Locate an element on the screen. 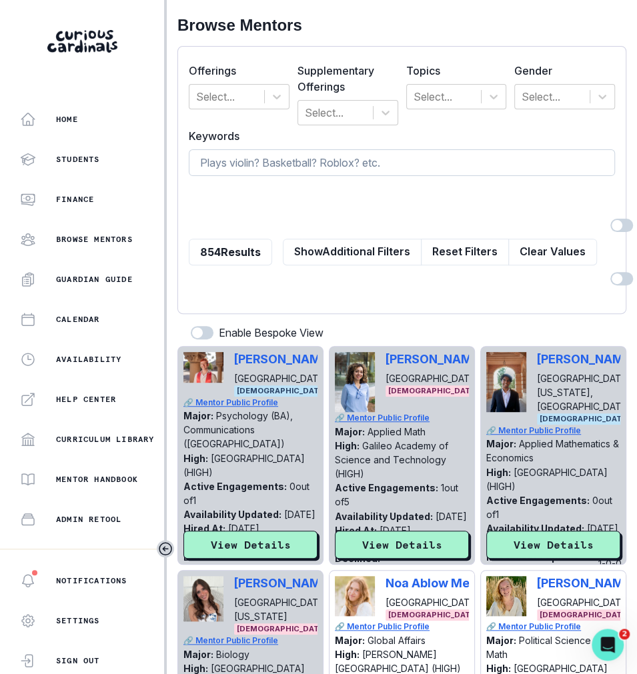 This screenshot has width=637, height=674. p: Noa Ablow Measelle is located at coordinates (440, 583).